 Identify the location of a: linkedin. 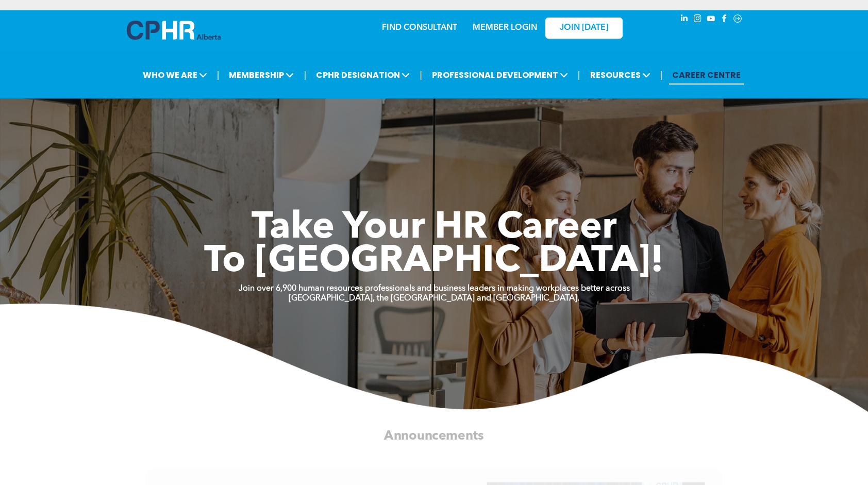
(684, 20).